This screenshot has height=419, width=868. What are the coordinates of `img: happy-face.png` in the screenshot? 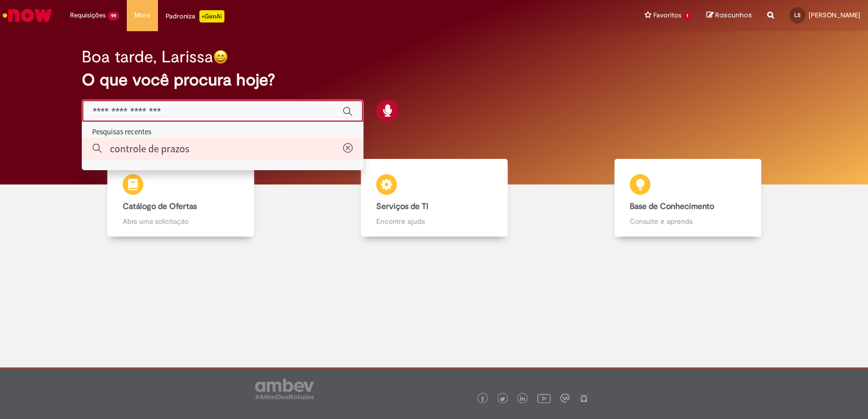 It's located at (220, 57).